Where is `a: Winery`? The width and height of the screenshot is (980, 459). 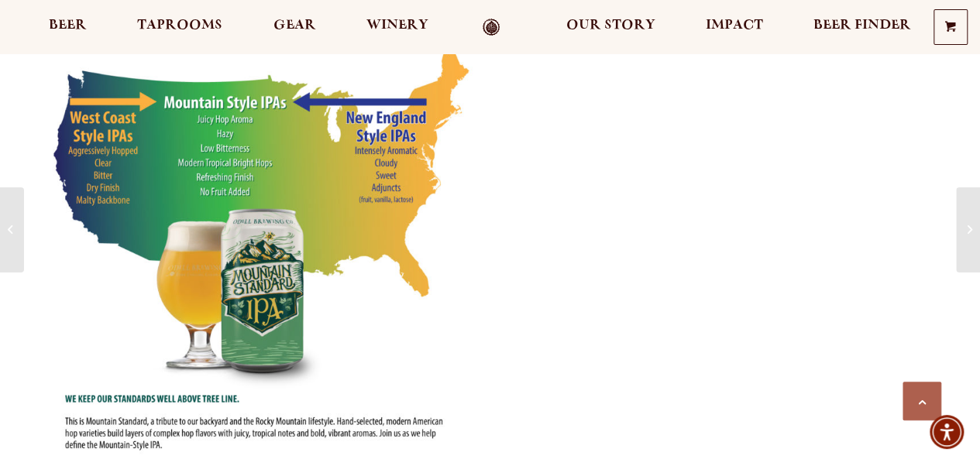 a: Winery is located at coordinates (397, 27).